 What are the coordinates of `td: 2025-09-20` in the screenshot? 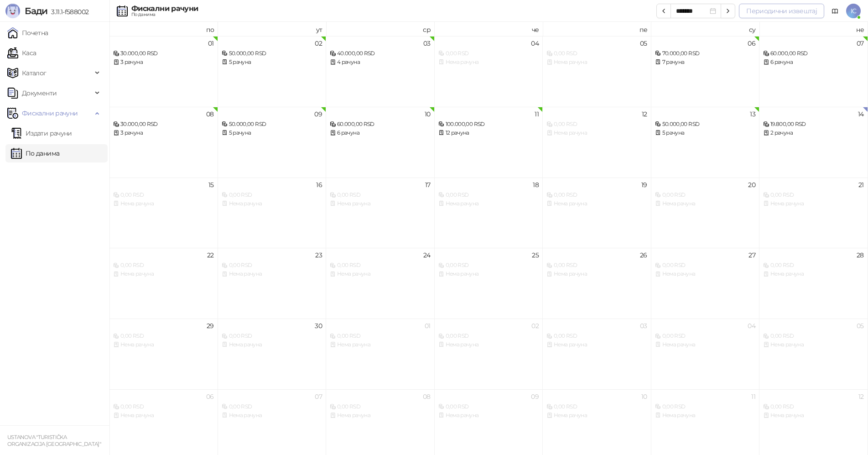 It's located at (706, 213).